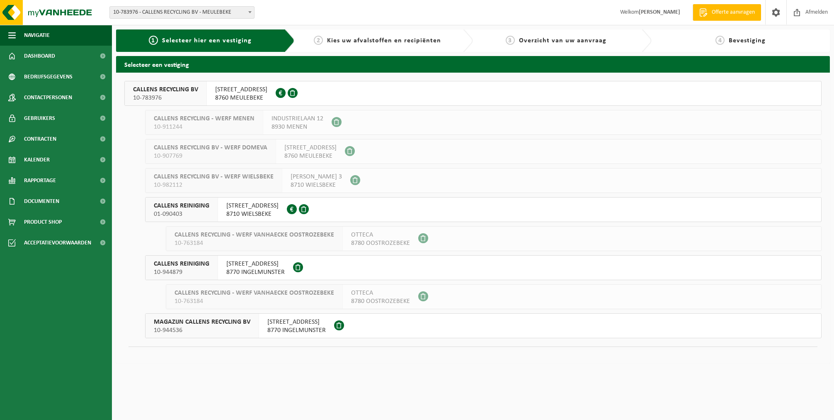 The width and height of the screenshot is (834, 420). I want to click on span: Selecteer hier een vestiging, so click(207, 41).